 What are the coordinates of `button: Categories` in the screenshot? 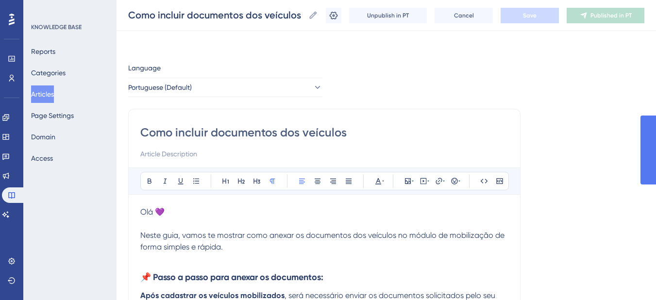 It's located at (48, 73).